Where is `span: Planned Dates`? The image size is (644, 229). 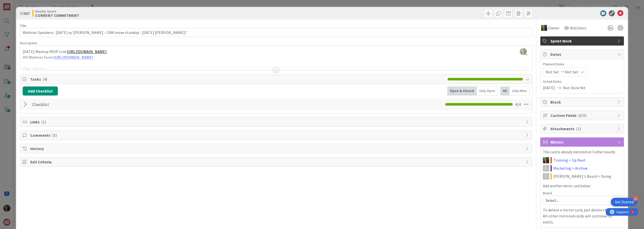
span: Planned Dates is located at coordinates (582, 64).